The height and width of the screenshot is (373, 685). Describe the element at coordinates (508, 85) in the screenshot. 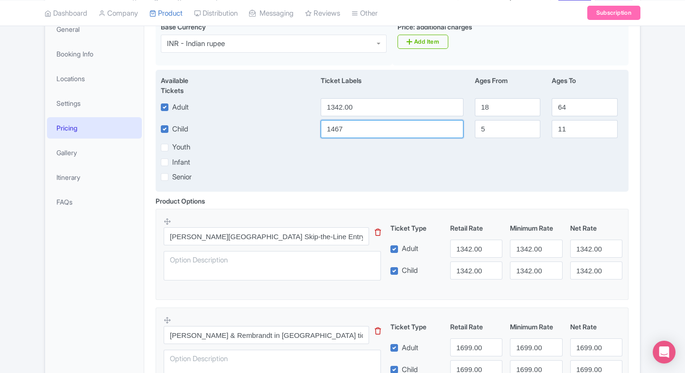

I see `div: Ages From` at that location.